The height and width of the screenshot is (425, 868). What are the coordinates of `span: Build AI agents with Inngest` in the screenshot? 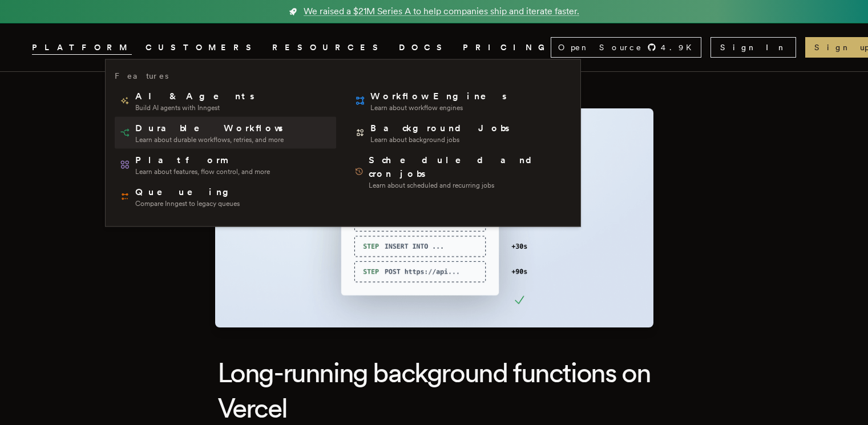 It's located at (196, 108).